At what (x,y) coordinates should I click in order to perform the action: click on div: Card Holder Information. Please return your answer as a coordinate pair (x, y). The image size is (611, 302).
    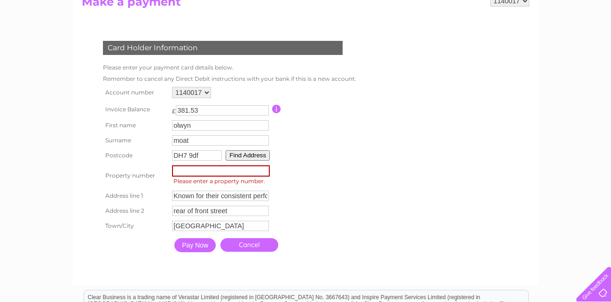
    Looking at the image, I should click on (223, 48).